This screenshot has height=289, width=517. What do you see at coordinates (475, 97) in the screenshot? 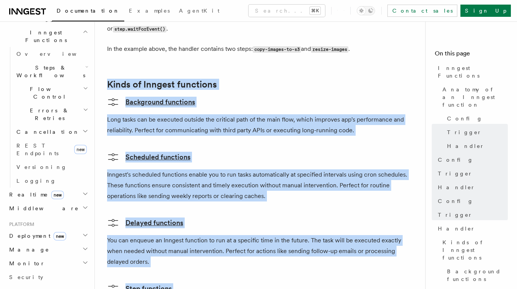
I see `span: Anatomy of an Inngest function` at bounding box center [475, 97].